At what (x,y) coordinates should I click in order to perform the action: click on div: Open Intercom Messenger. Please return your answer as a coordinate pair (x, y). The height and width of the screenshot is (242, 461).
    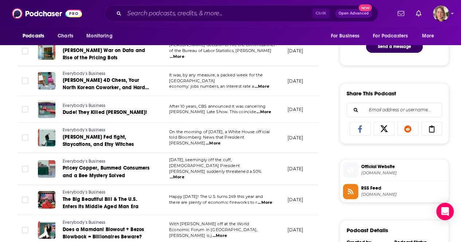
    Looking at the image, I should click on (445, 212).